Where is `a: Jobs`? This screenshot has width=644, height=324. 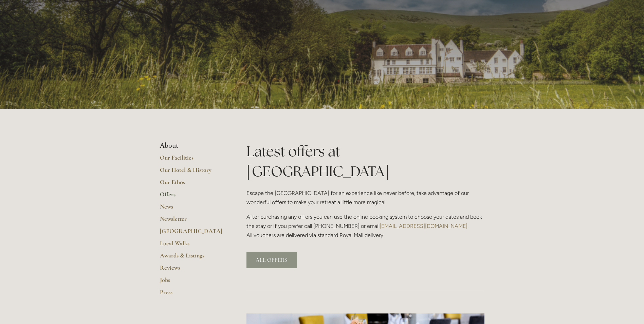
a: Jobs is located at coordinates (192, 282).